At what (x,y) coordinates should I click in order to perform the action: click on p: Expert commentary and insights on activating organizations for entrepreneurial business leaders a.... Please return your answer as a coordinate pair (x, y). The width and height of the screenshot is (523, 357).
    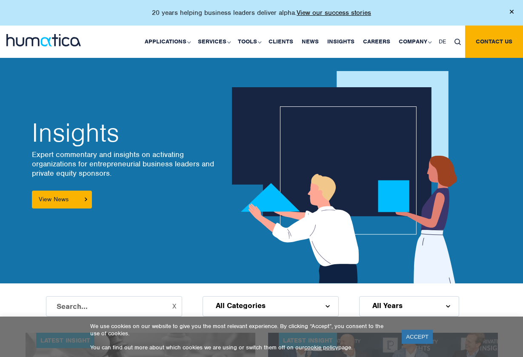
    Looking at the image, I should click on (123, 164).